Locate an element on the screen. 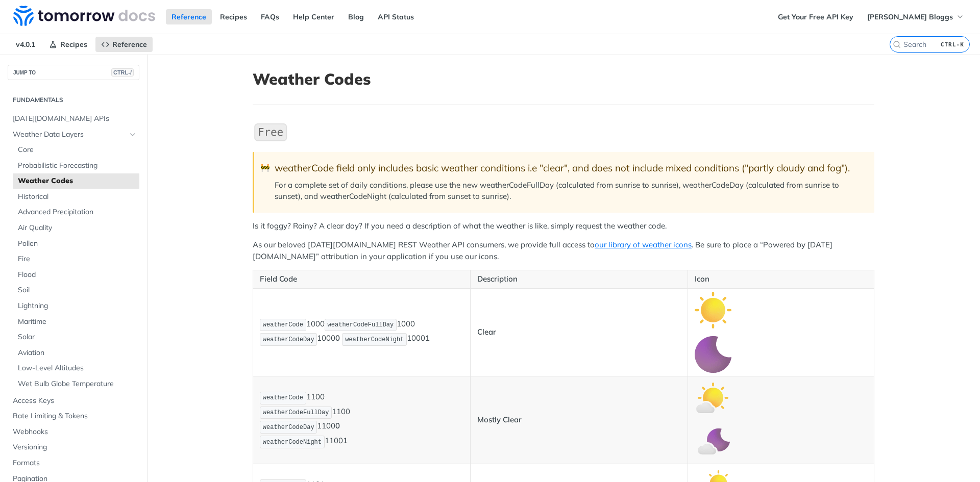  a: Access Keys is located at coordinates (74, 401).